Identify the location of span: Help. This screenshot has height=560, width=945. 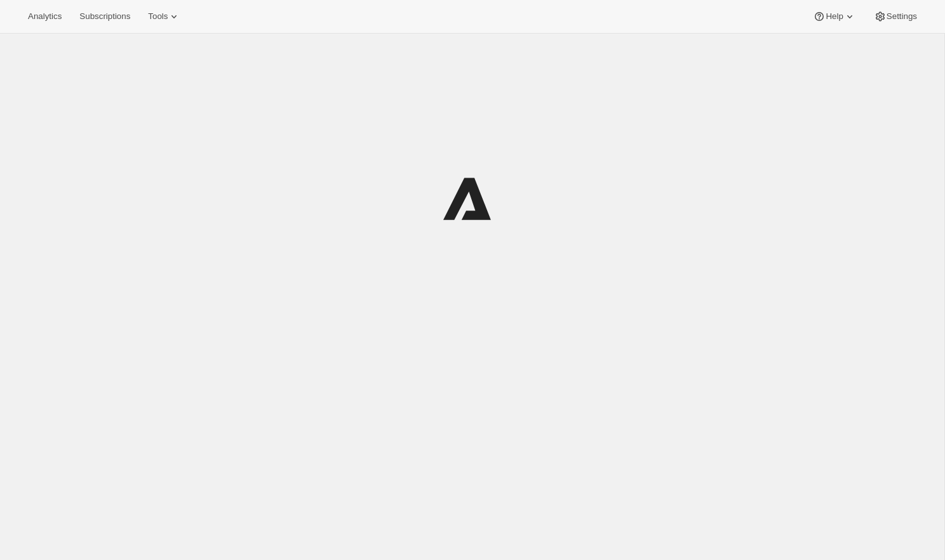
(834, 17).